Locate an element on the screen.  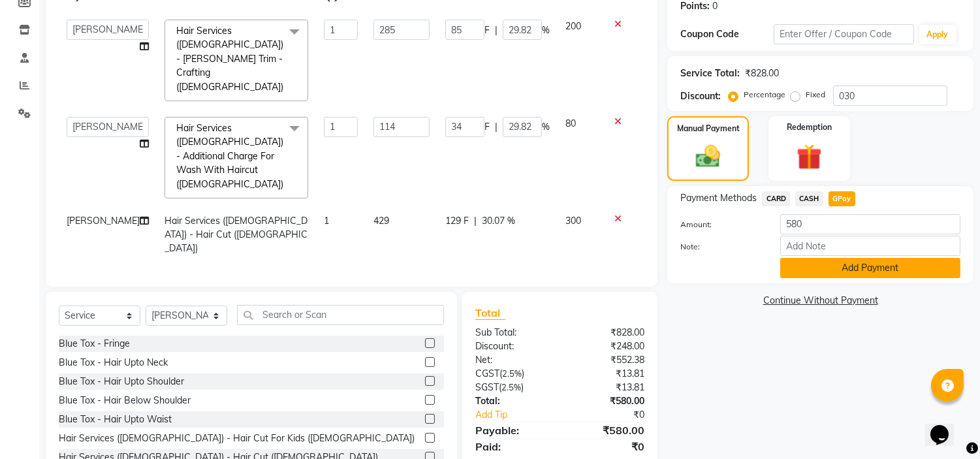
label: Manual Payment is located at coordinates (708, 129).